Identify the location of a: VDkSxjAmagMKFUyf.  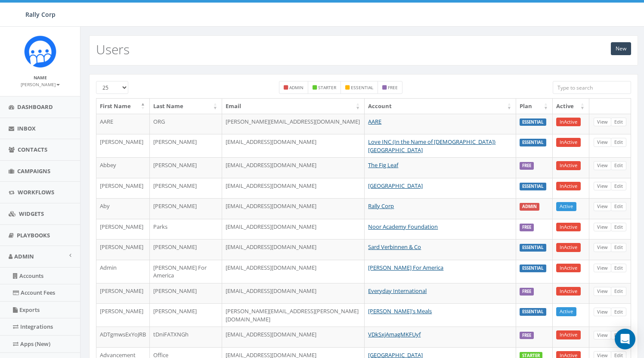
(394, 334).